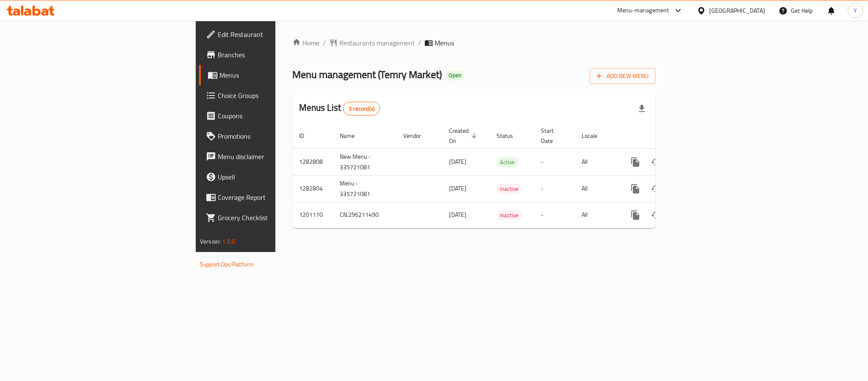 This screenshot has width=868, height=381. Describe the element at coordinates (270, 177) in the screenshot. I see `a: Upsell` at that location.